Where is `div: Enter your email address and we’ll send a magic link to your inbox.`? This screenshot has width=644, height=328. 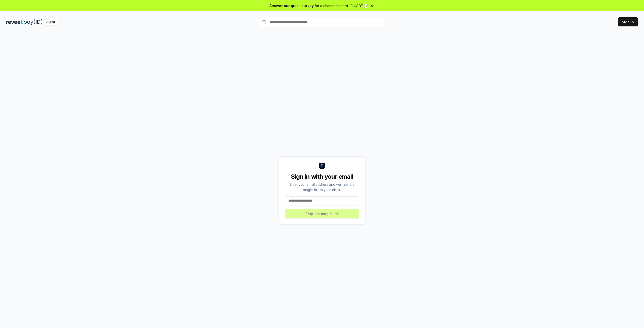
div: Enter your email address and we’ll send a magic link to your inbox. is located at coordinates (322, 187).